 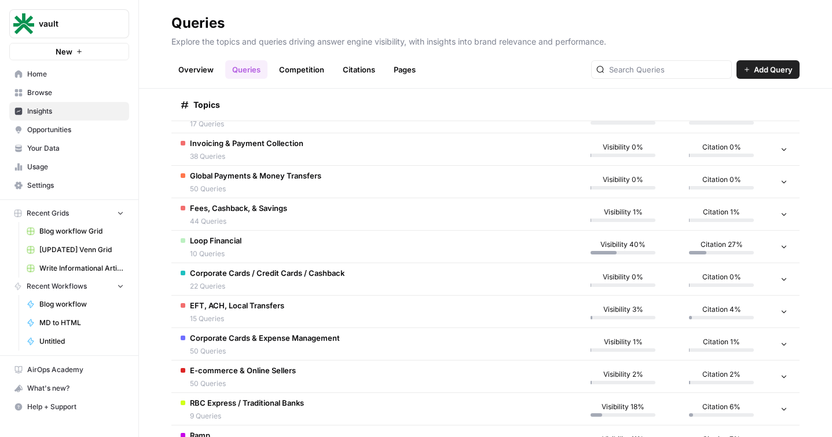 I want to click on span: Recent Grids, so click(x=47, y=213).